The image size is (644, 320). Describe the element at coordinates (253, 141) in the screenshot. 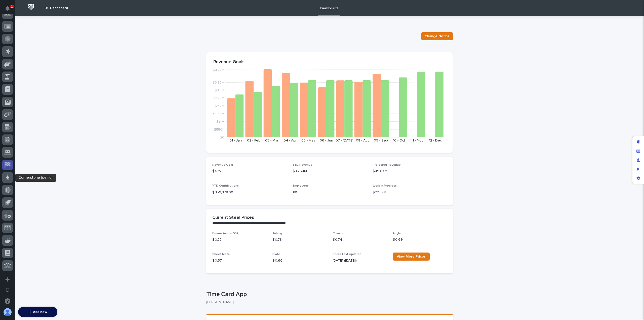

I see `text: 02 - Feb` at that location.